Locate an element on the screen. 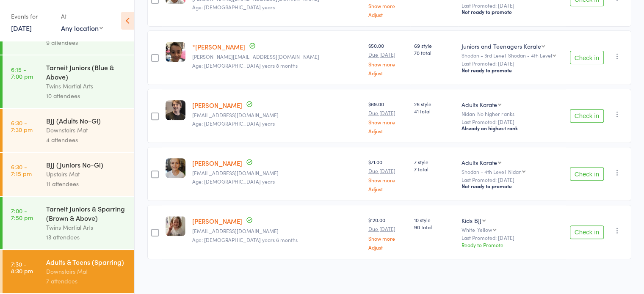 The height and width of the screenshot is (294, 644). a: 7:30 -8:30 pmAdults & Teens (Sparring)Downstairs Mat7 attendees is located at coordinates (68, 272).